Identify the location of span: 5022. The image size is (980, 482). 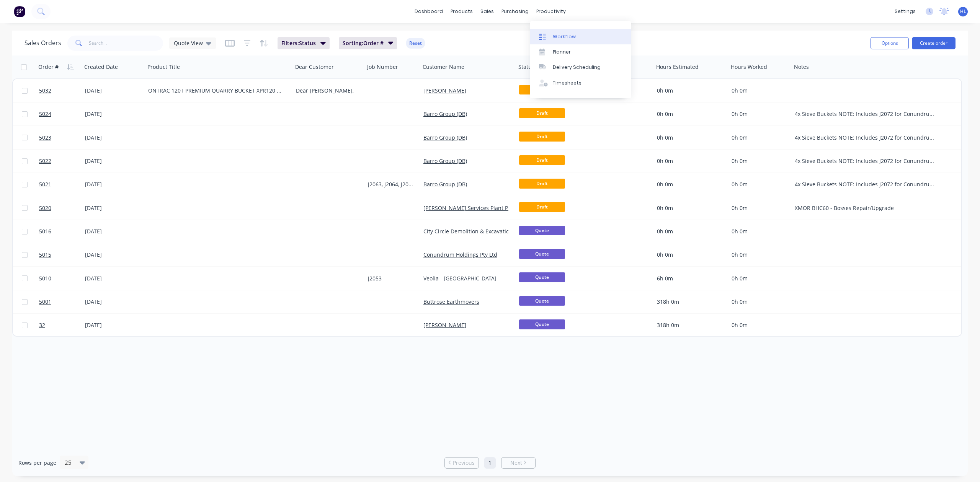
(45, 161).